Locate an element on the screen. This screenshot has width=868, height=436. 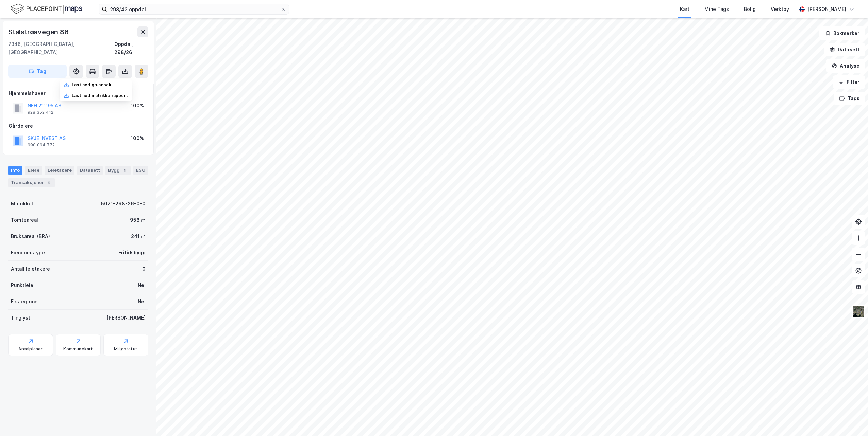
img: 9k= is located at coordinates (858, 312).